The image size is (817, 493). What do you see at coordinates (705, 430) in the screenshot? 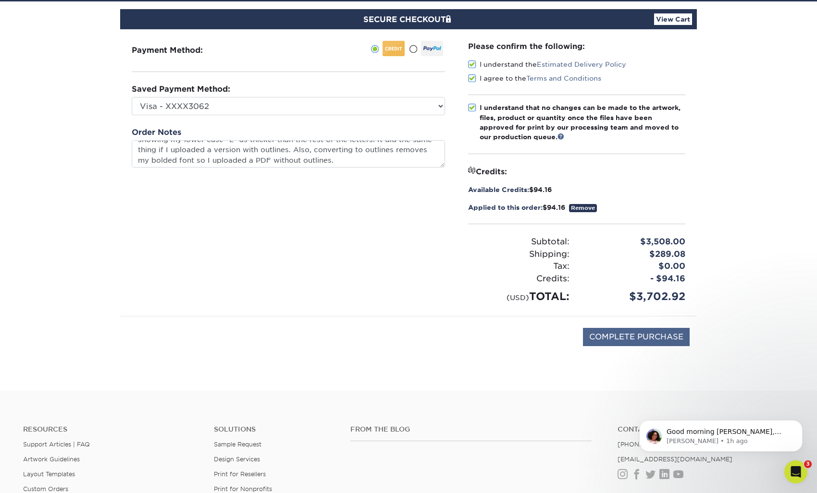
I see `a: Contact` at bounding box center [705, 430].